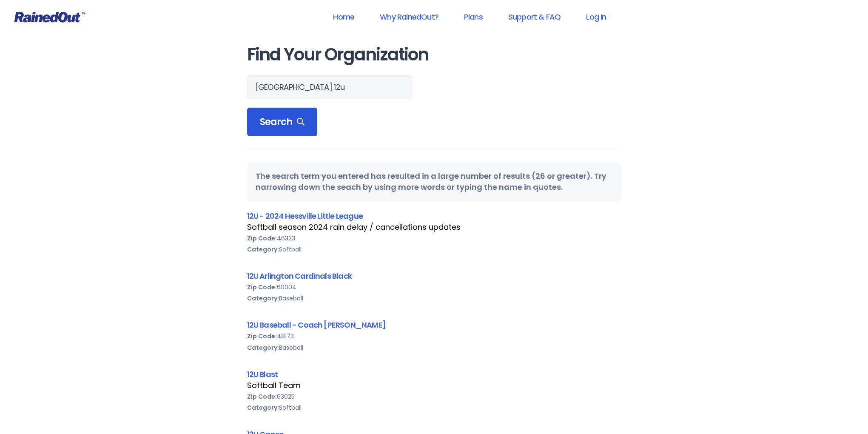  What do you see at coordinates (473, 17) in the screenshot?
I see `a: Plans` at bounding box center [473, 17].